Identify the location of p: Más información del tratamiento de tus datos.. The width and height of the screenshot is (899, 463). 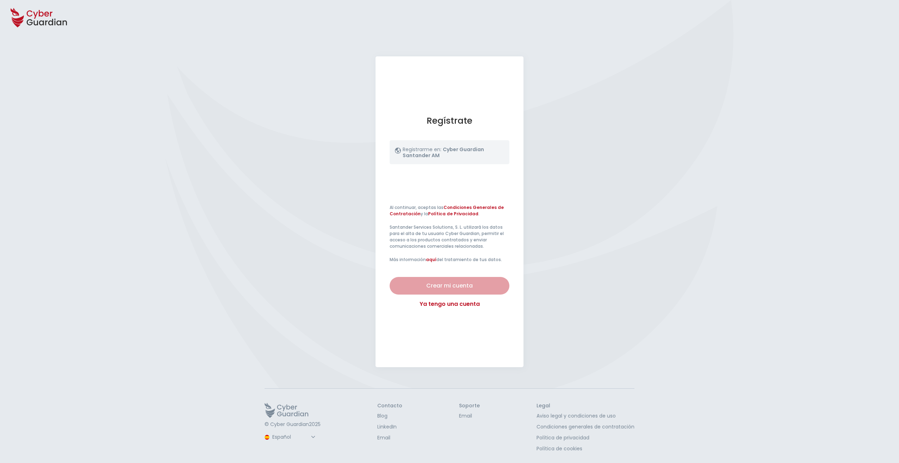
(449, 259).